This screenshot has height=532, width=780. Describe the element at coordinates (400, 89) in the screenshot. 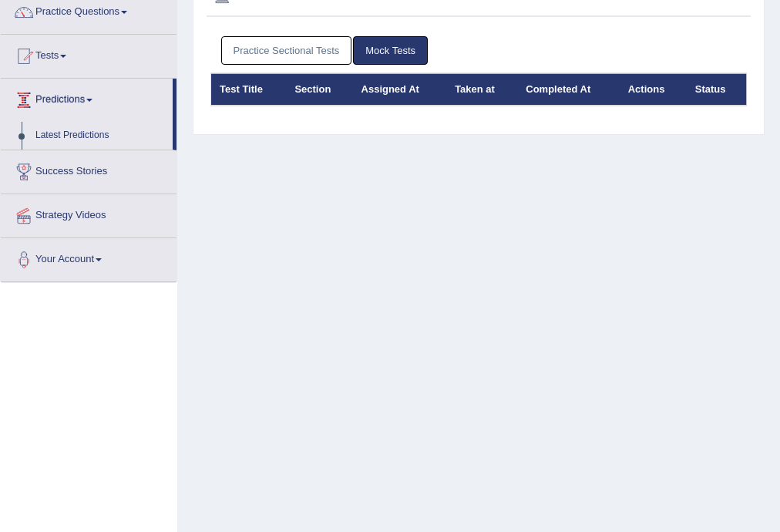

I see `th: Assigned At` at that location.